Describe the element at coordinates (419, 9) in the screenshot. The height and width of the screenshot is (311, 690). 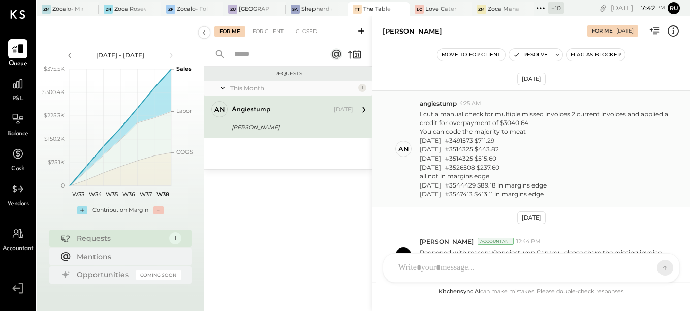
I see `div: LC` at that location.